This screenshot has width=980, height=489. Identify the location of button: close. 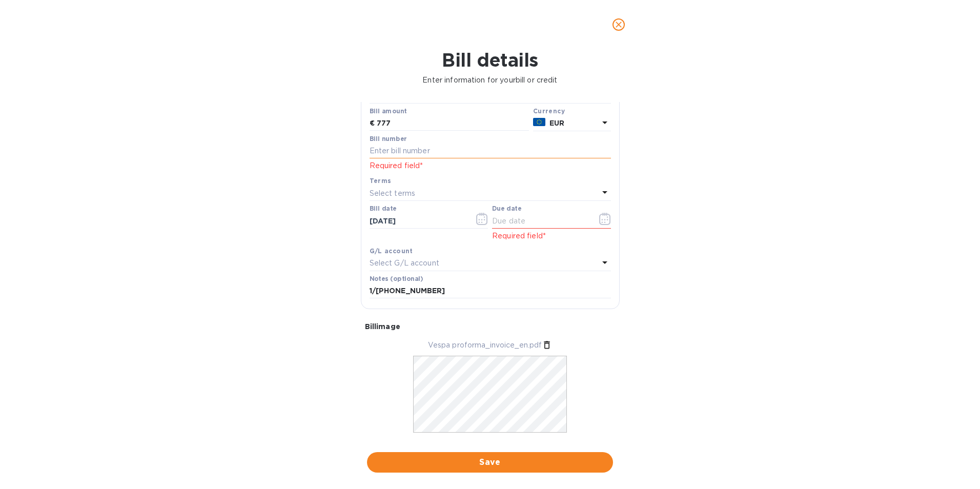
(619, 24).